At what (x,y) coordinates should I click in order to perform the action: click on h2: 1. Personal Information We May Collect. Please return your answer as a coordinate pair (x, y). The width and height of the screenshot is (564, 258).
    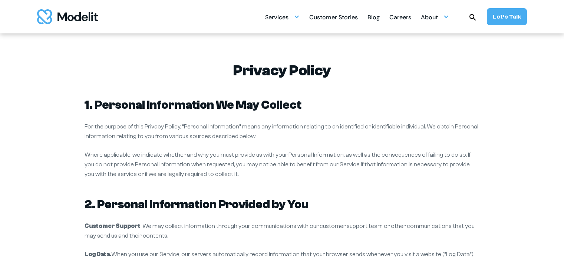
    Looking at the image, I should click on (282, 105).